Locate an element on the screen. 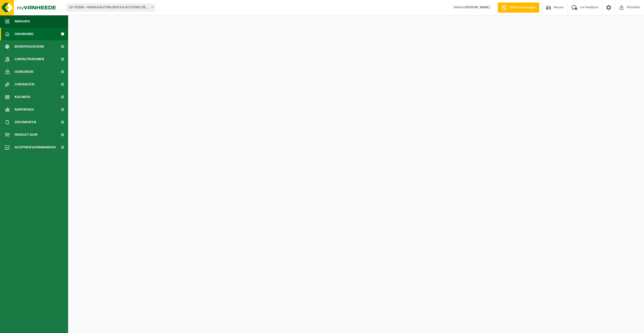  span: 10-792809 - HANSEA/AUTOBUSSEN EN AUTOCARS ACHIEL WEYNS EN ZONEN NV - STEKENE is located at coordinates (111, 8).